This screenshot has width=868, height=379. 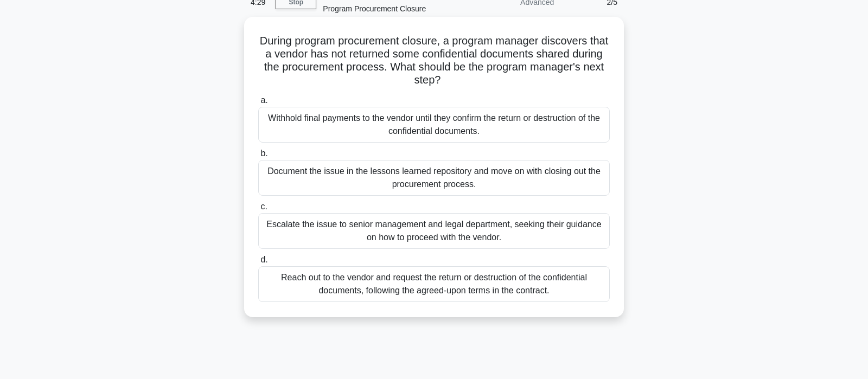 What do you see at coordinates (264, 259) in the screenshot?
I see `span: d.` at bounding box center [264, 259].